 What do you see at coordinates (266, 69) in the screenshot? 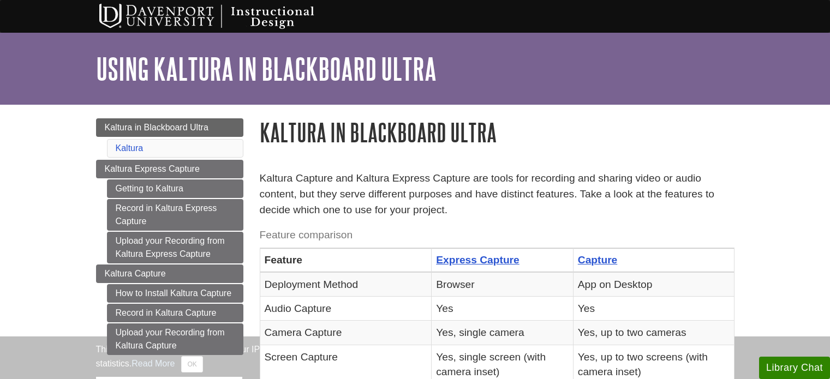
I see `a: Using Kaltura in Blackboard Ultra` at bounding box center [266, 69].